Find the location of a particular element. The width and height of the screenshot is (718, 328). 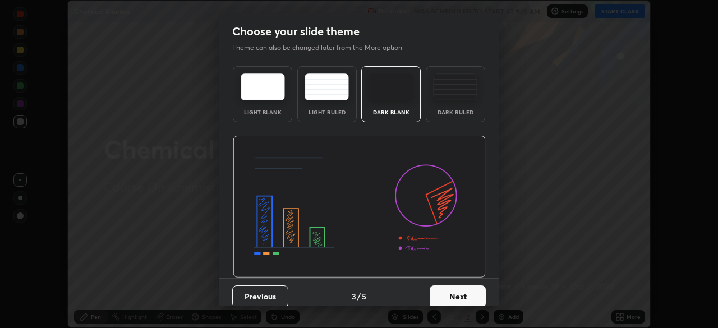

img: darkTheme.f0cc69e5.svg is located at coordinates (391, 87).